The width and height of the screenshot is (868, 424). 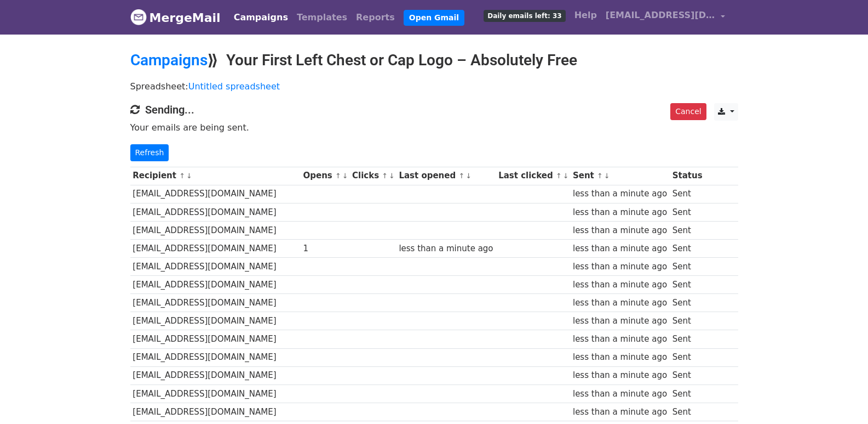 I want to click on a: Open Gmail, so click(x=434, y=18).